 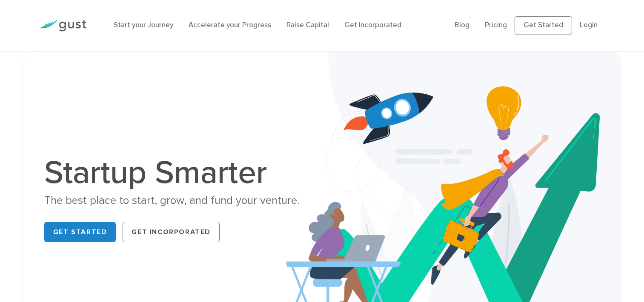 What do you see at coordinates (496, 25) in the screenshot?
I see `a: Pricing` at bounding box center [496, 25].